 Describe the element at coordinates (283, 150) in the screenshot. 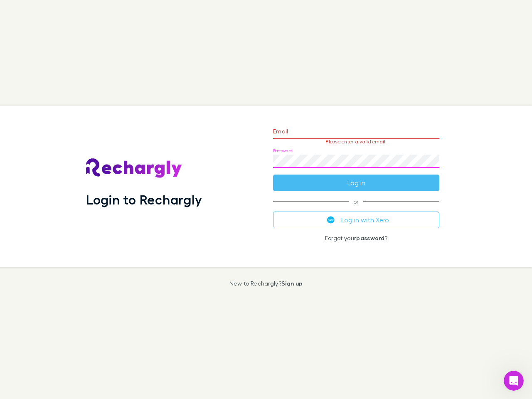

I see `label: Password` at that location.